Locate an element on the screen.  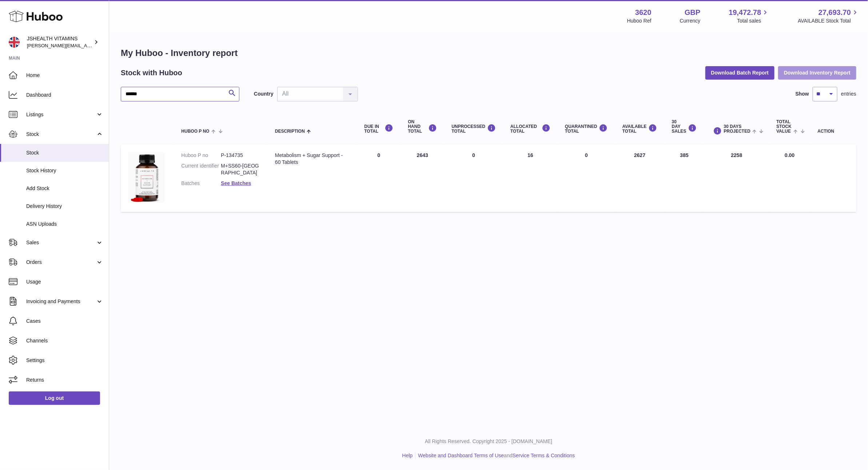
div: AVAILABLE Total is located at coordinates (640, 129).